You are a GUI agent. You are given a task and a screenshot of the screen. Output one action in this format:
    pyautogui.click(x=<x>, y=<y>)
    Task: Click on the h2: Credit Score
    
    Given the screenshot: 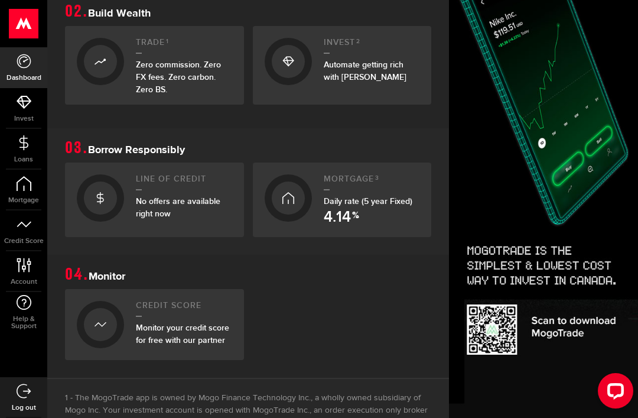 What is the action you would take?
    pyautogui.click(x=184, y=308)
    